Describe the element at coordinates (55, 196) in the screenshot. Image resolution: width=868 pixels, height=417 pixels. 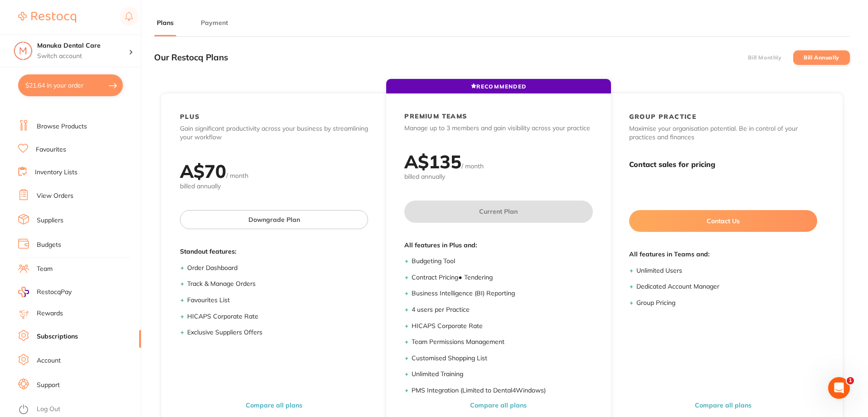
I see `a: View Orders` at that location.